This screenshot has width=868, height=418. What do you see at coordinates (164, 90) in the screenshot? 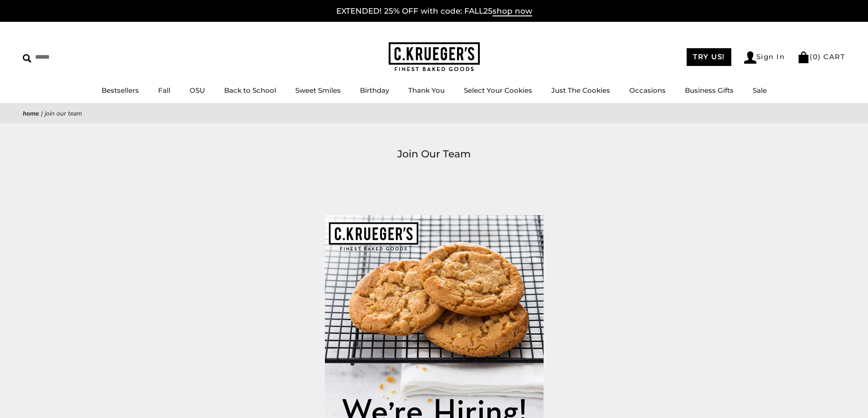
I see `a: Fall` at bounding box center [164, 90].